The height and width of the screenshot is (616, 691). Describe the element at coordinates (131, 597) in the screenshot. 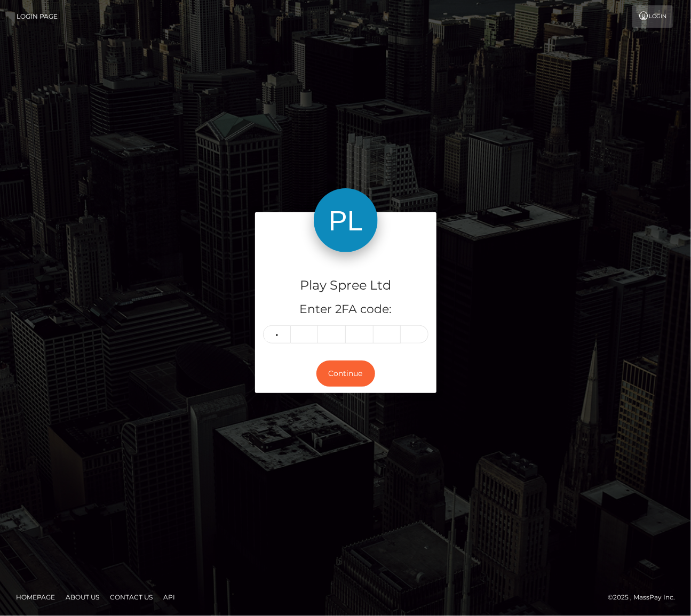

I see `a: Contact Us` at that location.